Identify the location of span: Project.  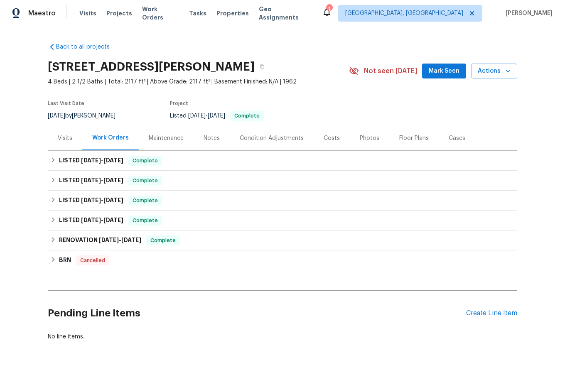
(179, 104).